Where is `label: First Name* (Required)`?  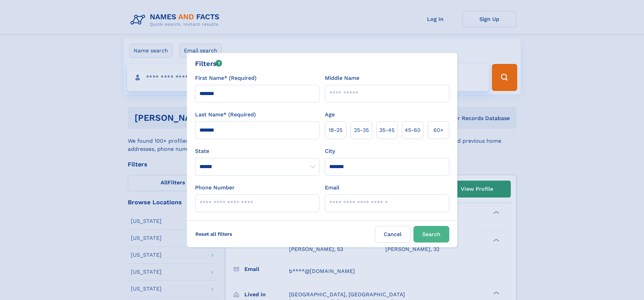 label: First Name* (Required) is located at coordinates (226, 78).